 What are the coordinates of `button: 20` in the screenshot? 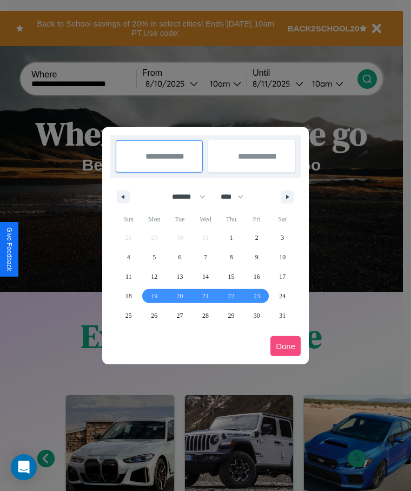 It's located at (180, 296).